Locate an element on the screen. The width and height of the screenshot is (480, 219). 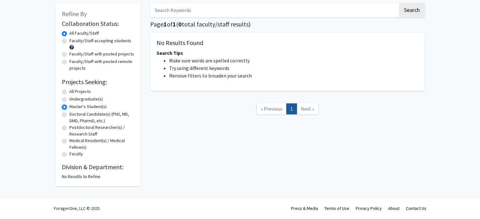
label: All Projects is located at coordinates (80, 91).